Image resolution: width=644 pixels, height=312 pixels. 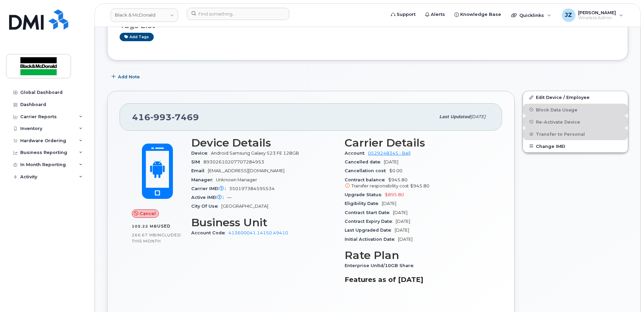 I want to click on span: 993, so click(x=161, y=117).